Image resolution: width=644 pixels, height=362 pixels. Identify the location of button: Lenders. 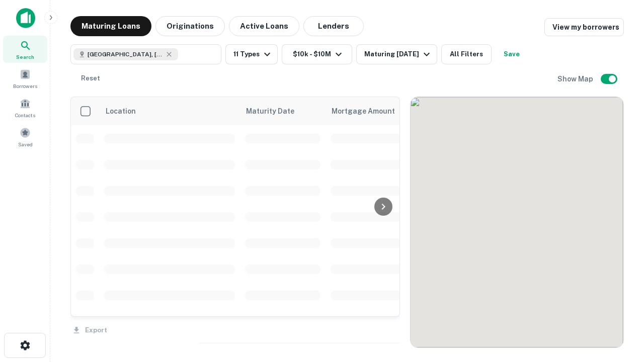
(334, 26).